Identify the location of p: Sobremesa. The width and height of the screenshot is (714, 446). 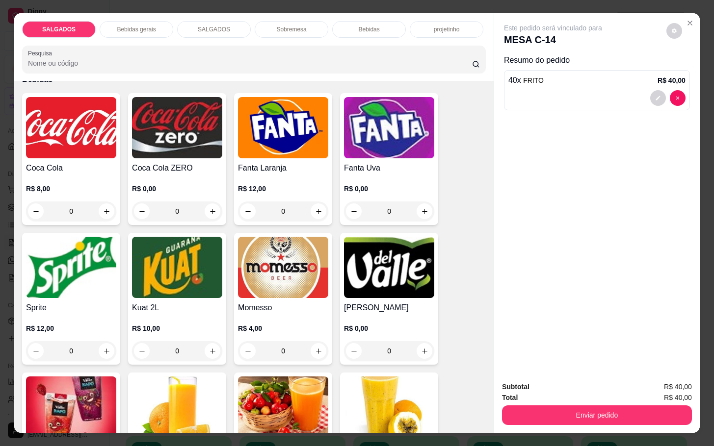
(291, 29).